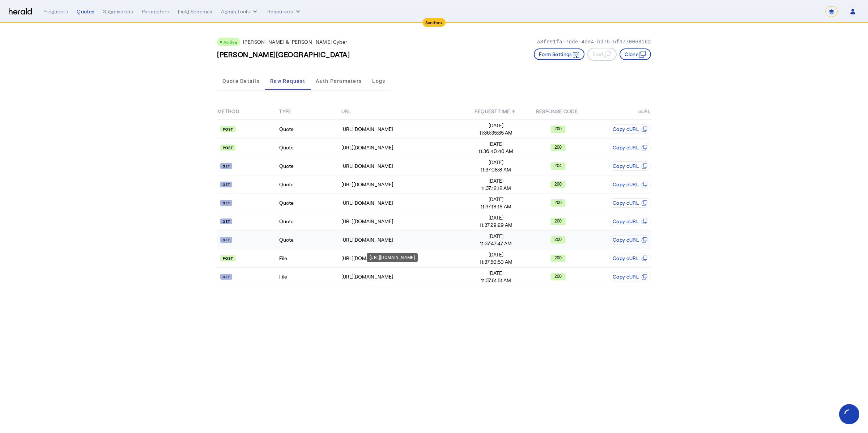 The width and height of the screenshot is (868, 433). What do you see at coordinates (20, 11) in the screenshot?
I see `img: Herald Logo` at bounding box center [20, 11].